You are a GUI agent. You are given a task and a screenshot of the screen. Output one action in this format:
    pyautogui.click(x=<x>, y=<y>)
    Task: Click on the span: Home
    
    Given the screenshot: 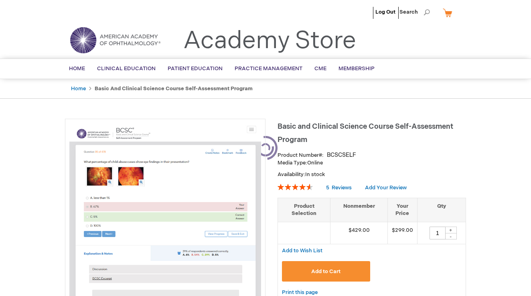 What is the action you would take?
    pyautogui.click(x=77, y=69)
    